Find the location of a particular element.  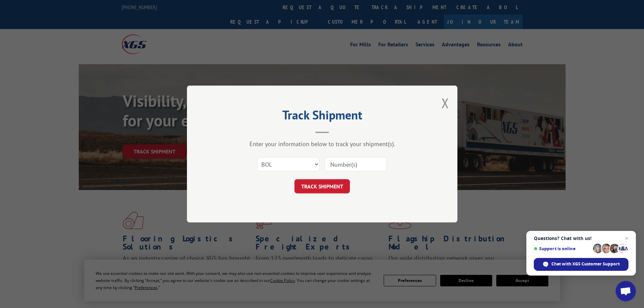

h2: Track Shipment is located at coordinates (322, 116).